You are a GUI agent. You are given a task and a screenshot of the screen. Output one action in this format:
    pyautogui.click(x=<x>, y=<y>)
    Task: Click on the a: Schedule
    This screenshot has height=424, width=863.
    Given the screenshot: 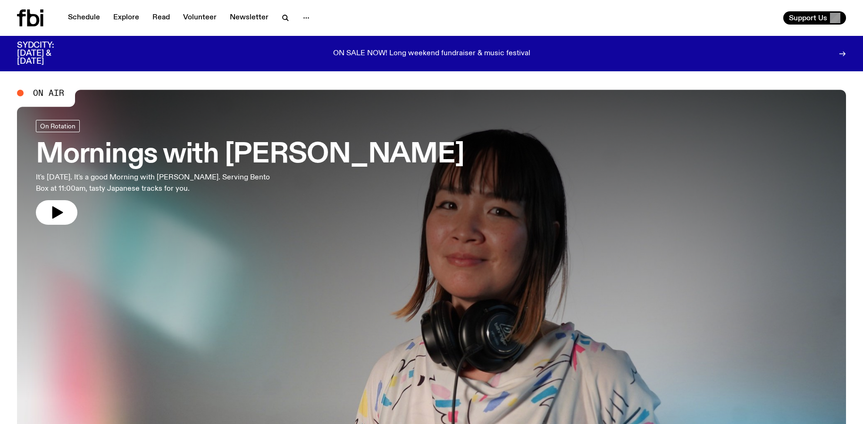 What is the action you would take?
    pyautogui.click(x=84, y=18)
    